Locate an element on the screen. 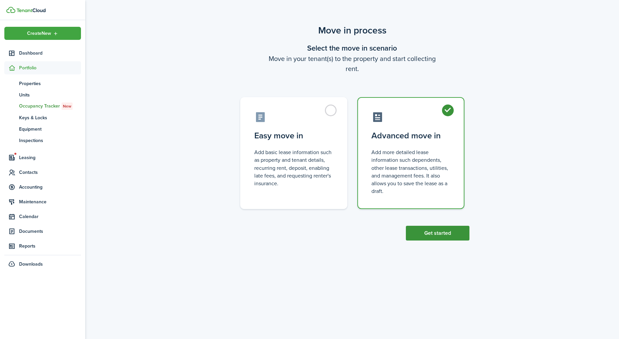  a: Inspections is located at coordinates (43, 140).